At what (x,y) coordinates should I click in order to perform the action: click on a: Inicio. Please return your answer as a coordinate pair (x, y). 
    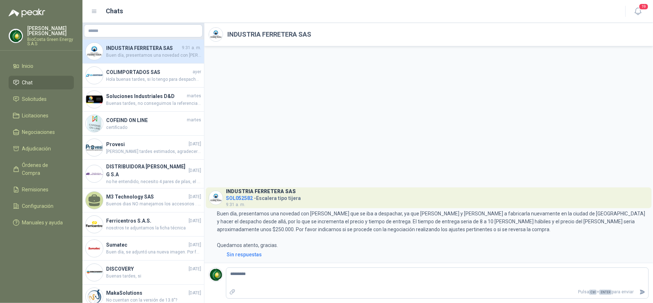
    Looking at the image, I should click on (41, 66).